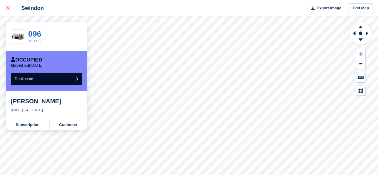 This screenshot has height=175, width=378. Describe the element at coordinates (37, 41) in the screenshot. I see `a: 160 SQFT` at that location.